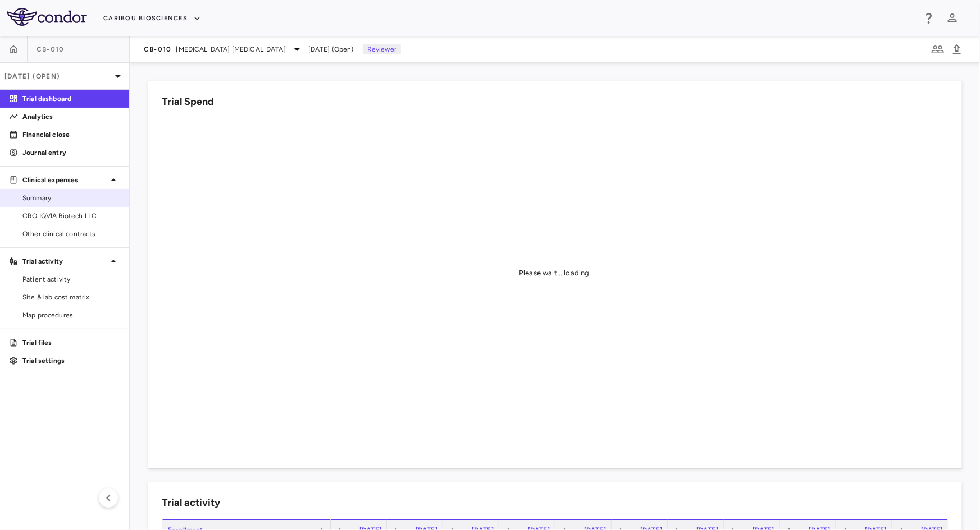  What do you see at coordinates (71, 117) in the screenshot?
I see `p: Analytics` at bounding box center [71, 117].